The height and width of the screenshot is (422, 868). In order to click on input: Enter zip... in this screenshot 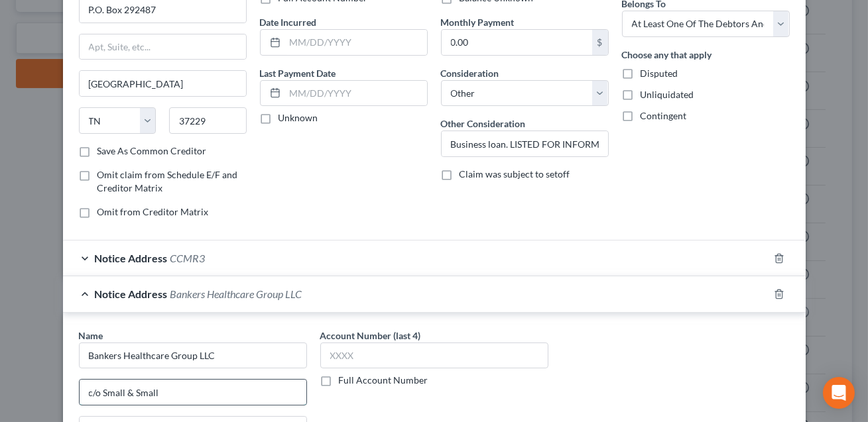, I will do `click(207, 121)`.